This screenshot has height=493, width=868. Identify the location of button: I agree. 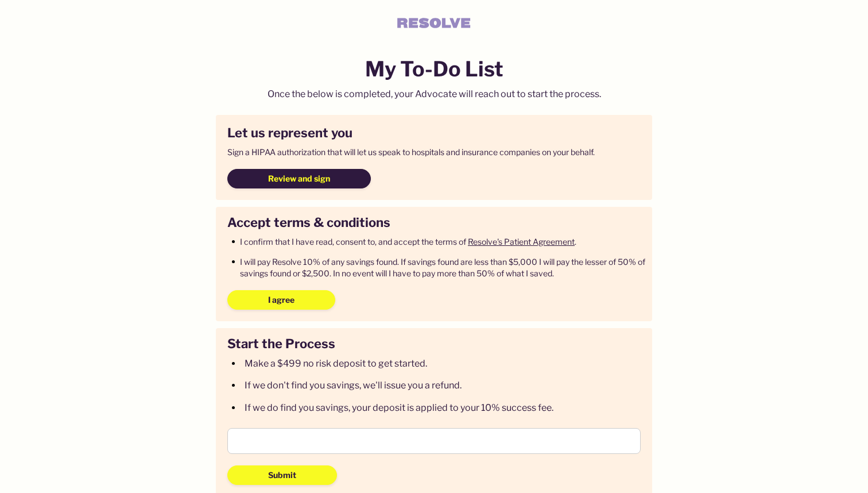
(282, 300).